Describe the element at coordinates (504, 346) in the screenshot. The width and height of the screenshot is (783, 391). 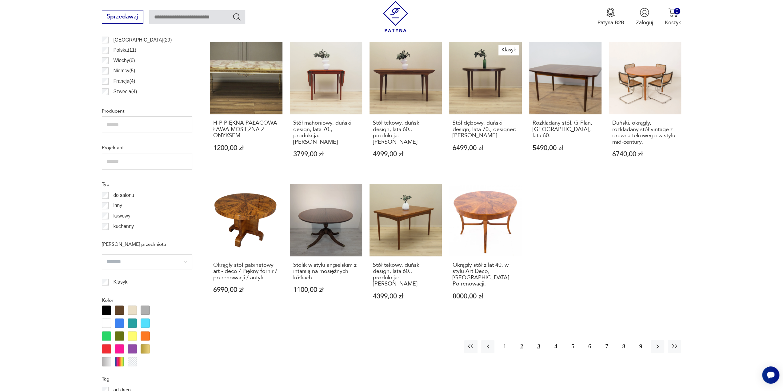
I see `button: 1` at that location.